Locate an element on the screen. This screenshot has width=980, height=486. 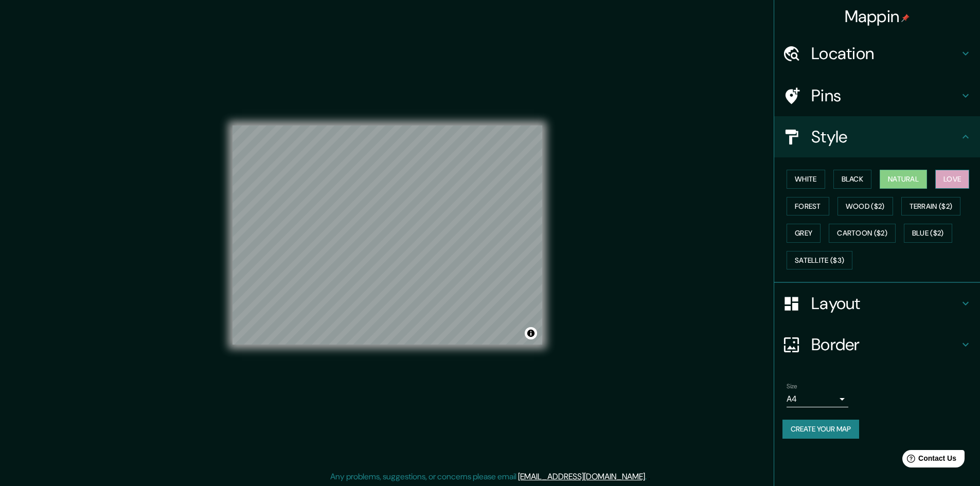
button: Cartoon ($2) is located at coordinates (862, 233).